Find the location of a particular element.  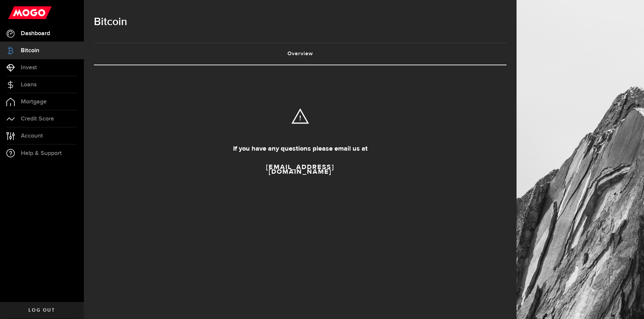

span: Help & Support is located at coordinates (41, 153).